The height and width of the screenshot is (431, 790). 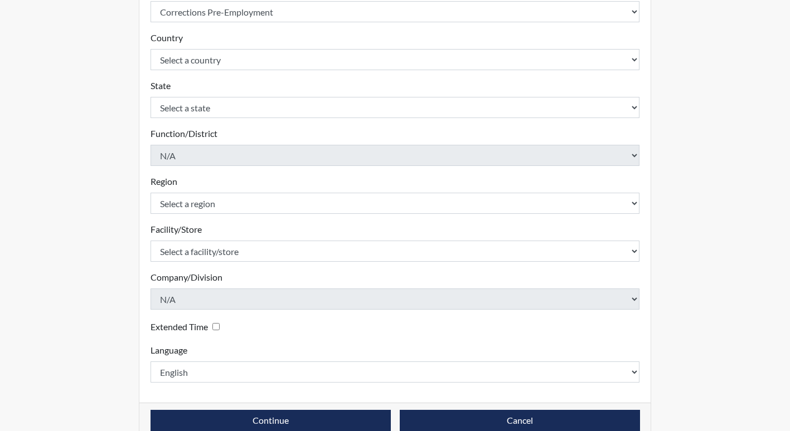 What do you see at coordinates (161, 86) in the screenshot?
I see `label: State` at bounding box center [161, 86].